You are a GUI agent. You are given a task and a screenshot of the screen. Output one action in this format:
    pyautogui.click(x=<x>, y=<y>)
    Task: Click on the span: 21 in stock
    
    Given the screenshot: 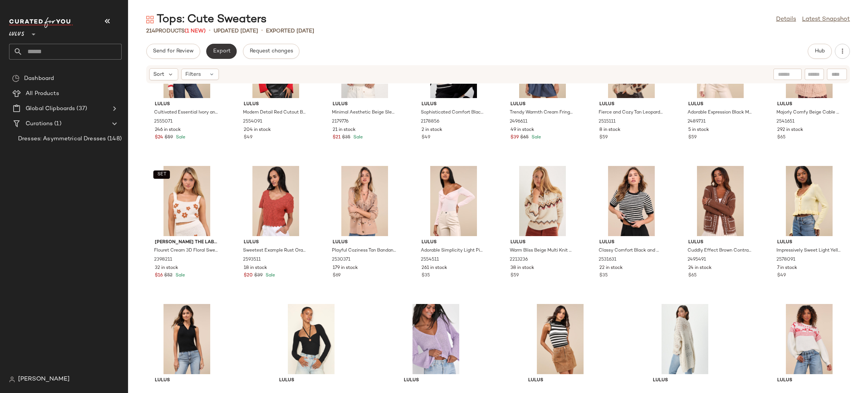 What is the action you would take?
    pyautogui.click(x=344, y=130)
    